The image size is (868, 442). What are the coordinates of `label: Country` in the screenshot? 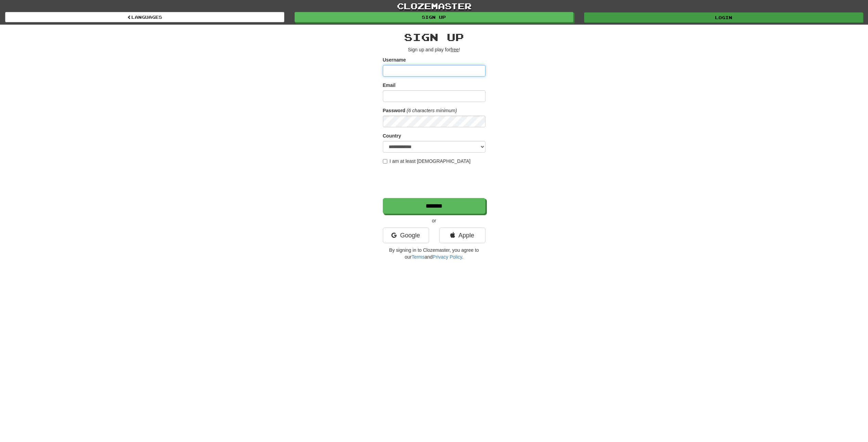 It's located at (392, 136).